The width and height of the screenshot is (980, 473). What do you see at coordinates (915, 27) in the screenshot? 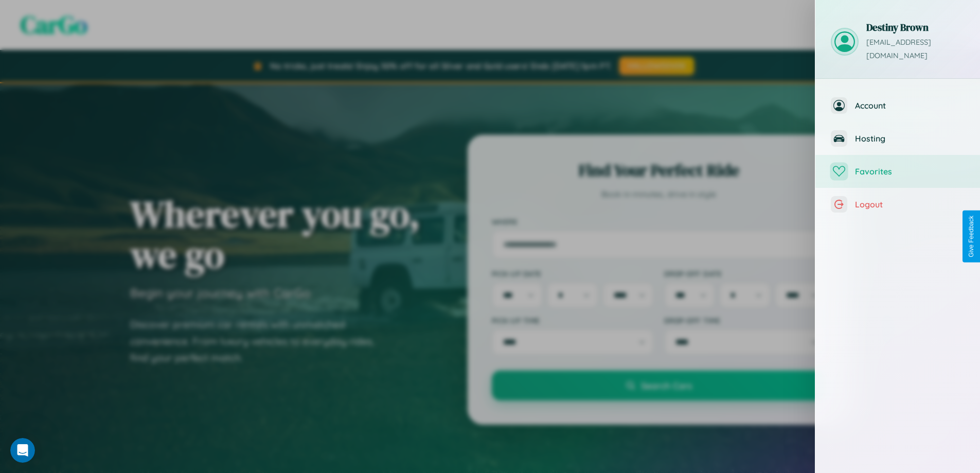
I see `h3: Destiny Brown` at bounding box center [915, 27].